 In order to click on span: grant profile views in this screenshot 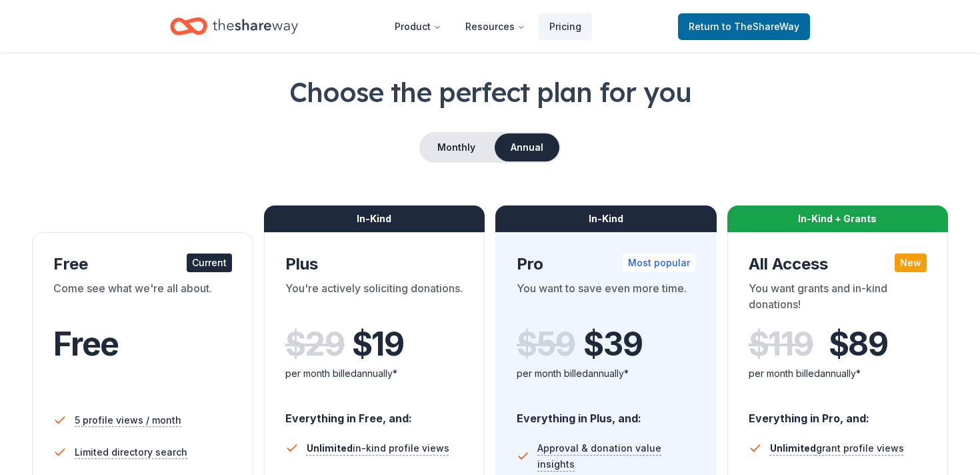, I will do `click(837, 448)`.